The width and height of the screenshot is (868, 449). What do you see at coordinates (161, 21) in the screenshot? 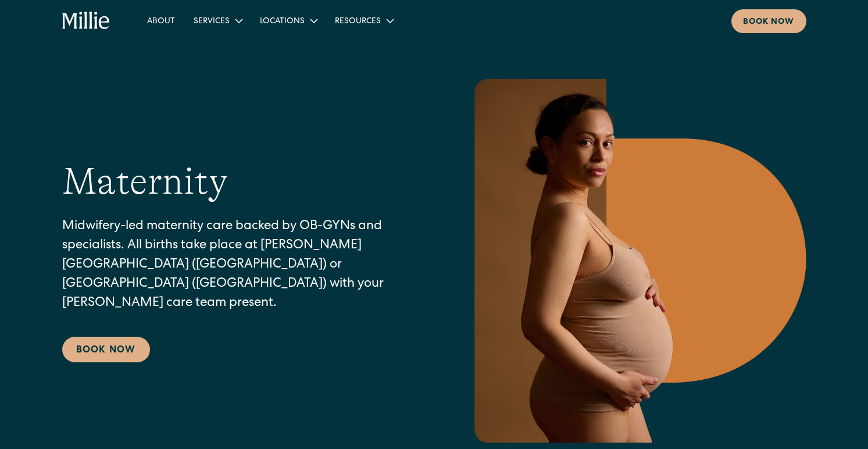
I see `a: About` at bounding box center [161, 21].